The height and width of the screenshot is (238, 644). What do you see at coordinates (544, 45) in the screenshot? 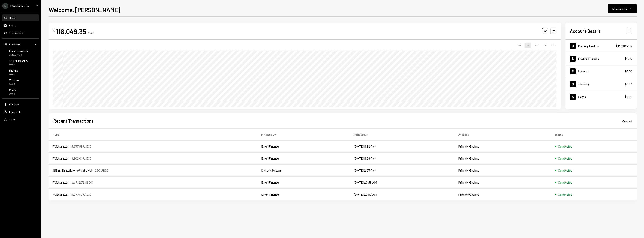
I see `div: 1Y` at bounding box center [544, 45].